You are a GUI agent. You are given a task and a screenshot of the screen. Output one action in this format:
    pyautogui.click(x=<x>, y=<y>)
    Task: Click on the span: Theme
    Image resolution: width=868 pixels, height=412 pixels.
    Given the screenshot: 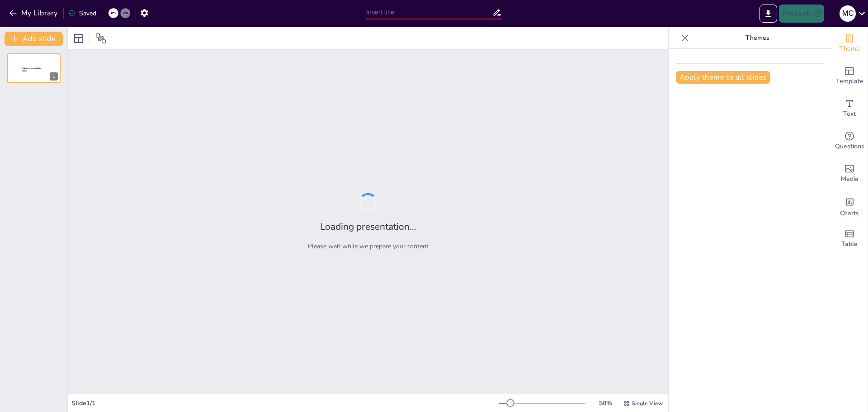 What is the action you would take?
    pyautogui.click(x=850, y=49)
    